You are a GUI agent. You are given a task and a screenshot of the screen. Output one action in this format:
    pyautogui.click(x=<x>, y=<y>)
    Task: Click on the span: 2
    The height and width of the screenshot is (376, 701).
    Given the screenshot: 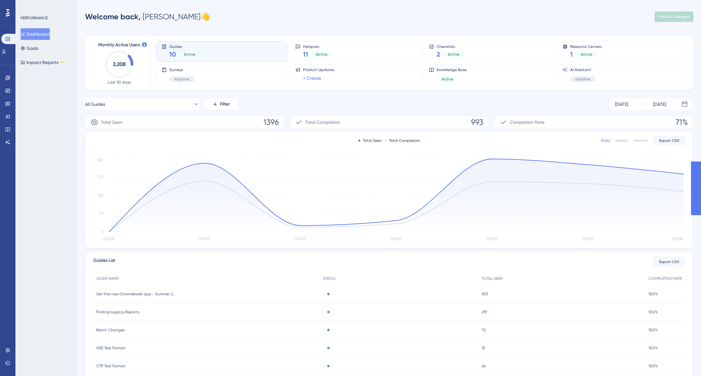 What is the action you would take?
    pyautogui.click(x=438, y=54)
    